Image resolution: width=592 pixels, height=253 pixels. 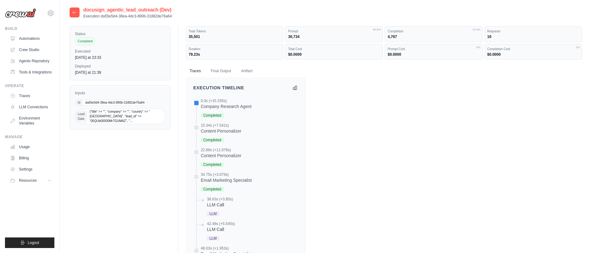 I want to click on a: Billing, so click(x=31, y=158).